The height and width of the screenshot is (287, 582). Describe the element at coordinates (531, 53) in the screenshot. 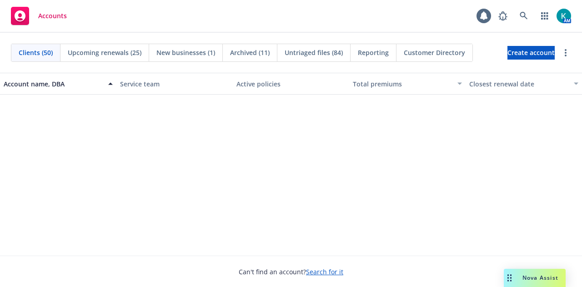

I see `a: Create account` at that location.